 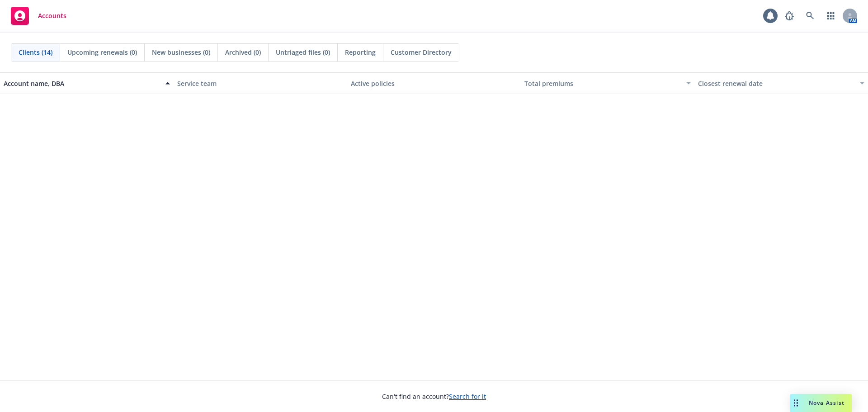 I want to click on span: Upcoming renewals (0), so click(x=102, y=52).